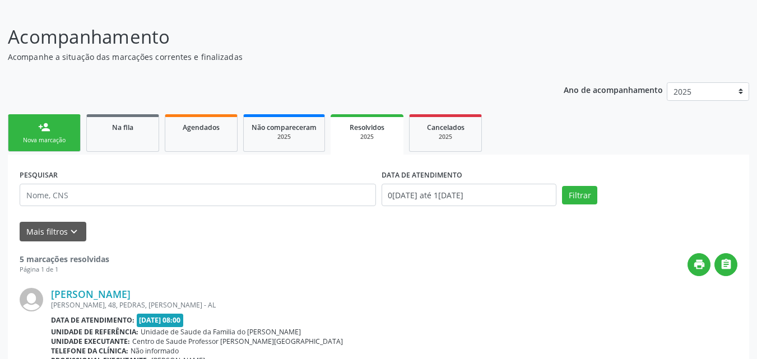 Image resolution: width=757 pixels, height=359 pixels. What do you see at coordinates (201, 127) in the screenshot?
I see `span: Agendados` at bounding box center [201, 127].